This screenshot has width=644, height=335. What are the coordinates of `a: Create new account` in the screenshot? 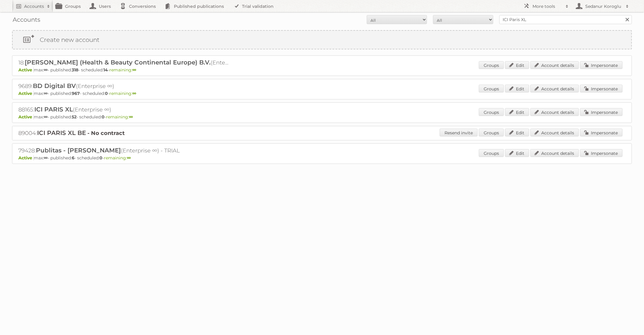 It's located at (322, 40).